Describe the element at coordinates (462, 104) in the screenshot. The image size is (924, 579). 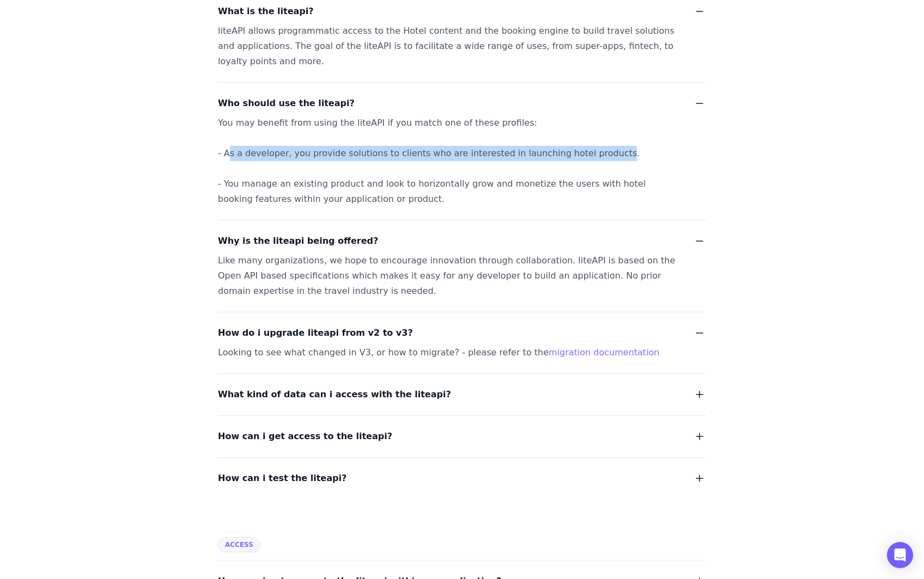
I see `button: Who should use the liteapi?` at that location.